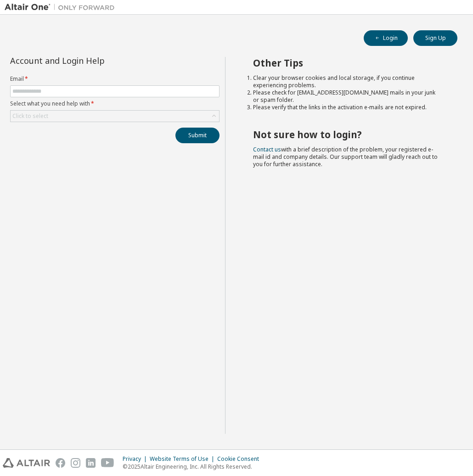 The image size is (473, 476). What do you see at coordinates (183, 459) in the screenshot?
I see `div: Website Terms of Use` at bounding box center [183, 459].